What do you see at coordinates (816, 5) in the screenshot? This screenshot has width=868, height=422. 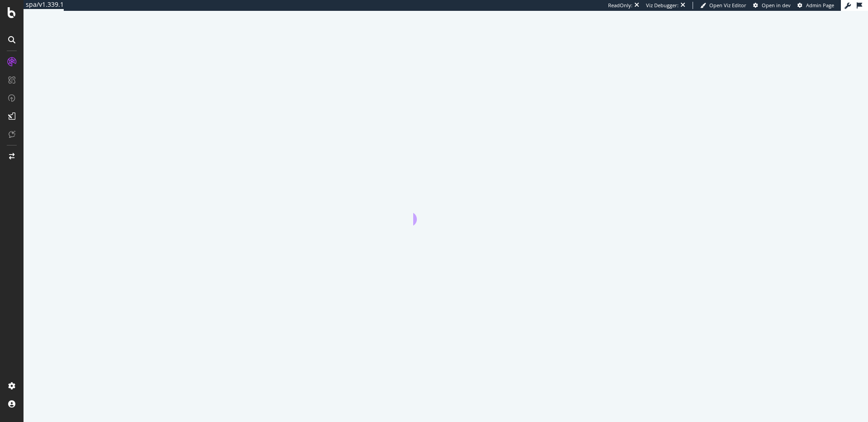 I see `a: Admin Page` at bounding box center [816, 5].